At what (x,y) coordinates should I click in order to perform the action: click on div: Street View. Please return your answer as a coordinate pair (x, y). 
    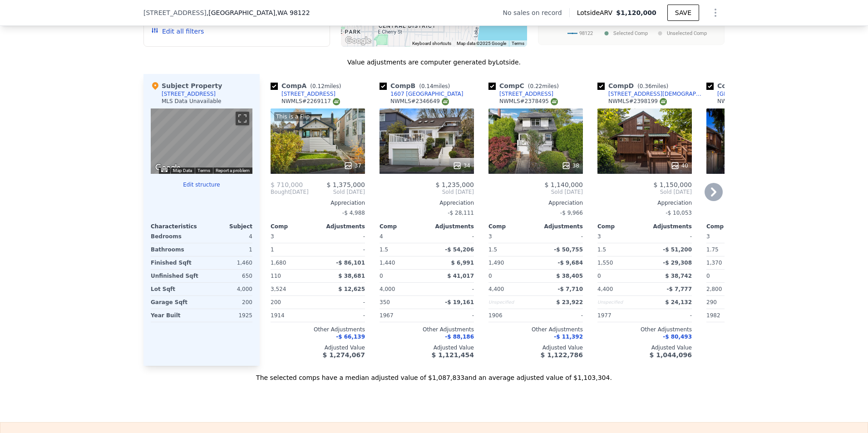
    Looking at the image, I should click on (202, 141).